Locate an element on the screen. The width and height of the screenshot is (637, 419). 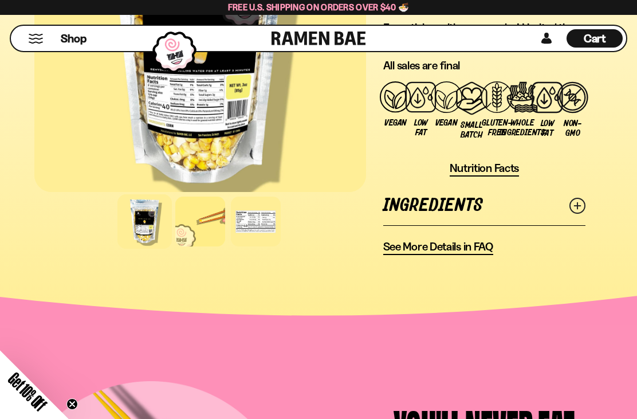
a: Ingredients is located at coordinates (484, 205).